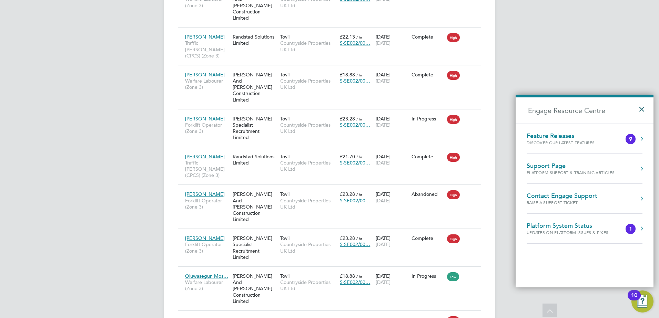 This screenshot has width=659, height=318. Describe the element at coordinates (567, 136) in the screenshot. I see `div: Feature Releases` at that location.